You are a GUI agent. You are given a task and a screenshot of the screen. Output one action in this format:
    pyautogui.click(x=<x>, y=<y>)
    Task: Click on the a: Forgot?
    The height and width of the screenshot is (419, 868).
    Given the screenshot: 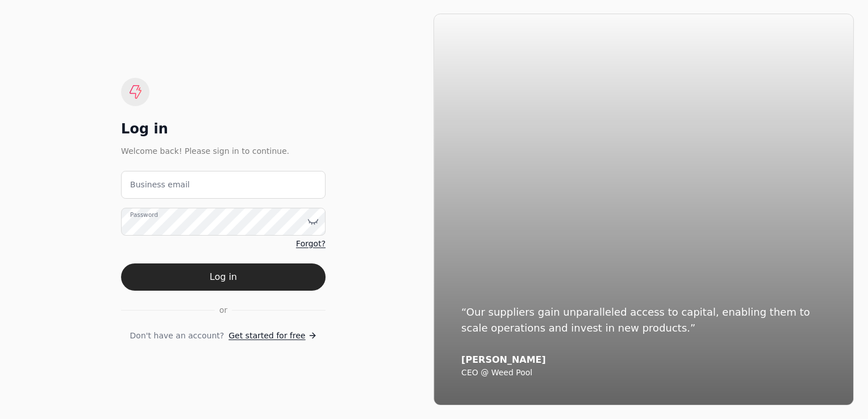 What is the action you would take?
    pyautogui.click(x=310, y=243)
    